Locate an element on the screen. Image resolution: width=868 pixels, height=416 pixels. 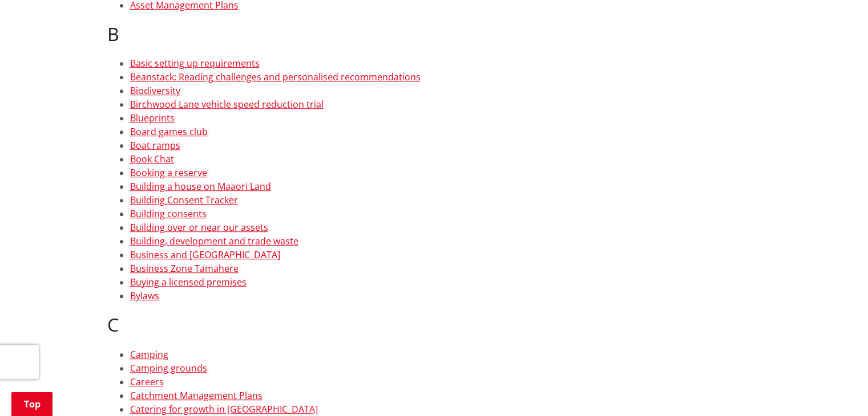
a: Building consents is located at coordinates (168, 213).